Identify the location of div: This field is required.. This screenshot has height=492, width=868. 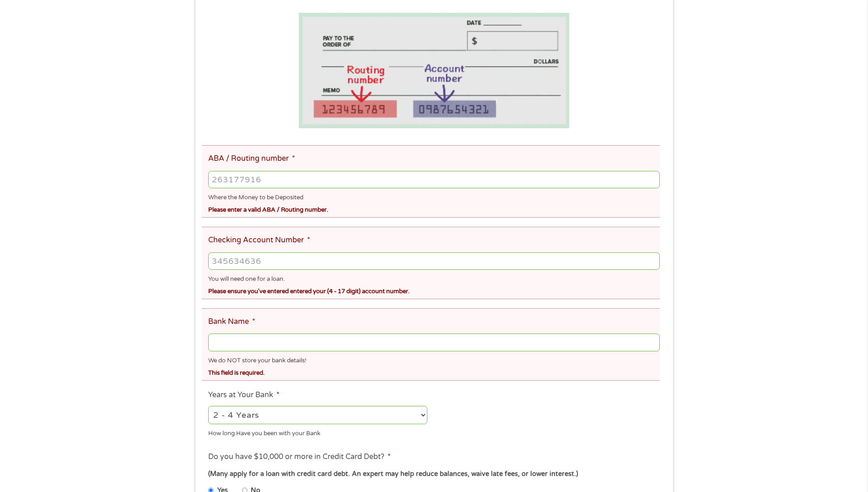
(434, 371).